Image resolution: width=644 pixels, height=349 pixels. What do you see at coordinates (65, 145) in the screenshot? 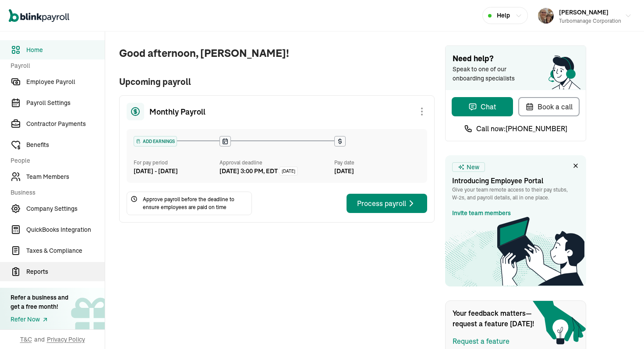
I see `span: Benefits` at bounding box center [65, 145].